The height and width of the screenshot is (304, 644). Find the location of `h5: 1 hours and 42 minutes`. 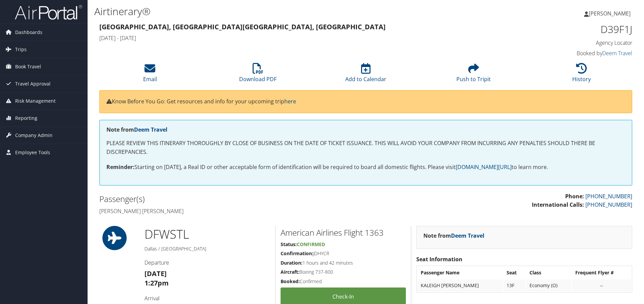

h5: 1 hours and 42 minutes is located at coordinates (343, 263).